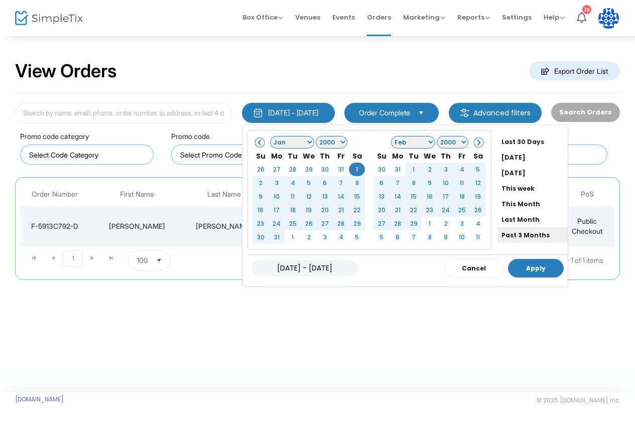 The height and width of the screenshot is (422, 635). What do you see at coordinates (357, 156) in the screenshot?
I see `th: Sa` at bounding box center [357, 156].